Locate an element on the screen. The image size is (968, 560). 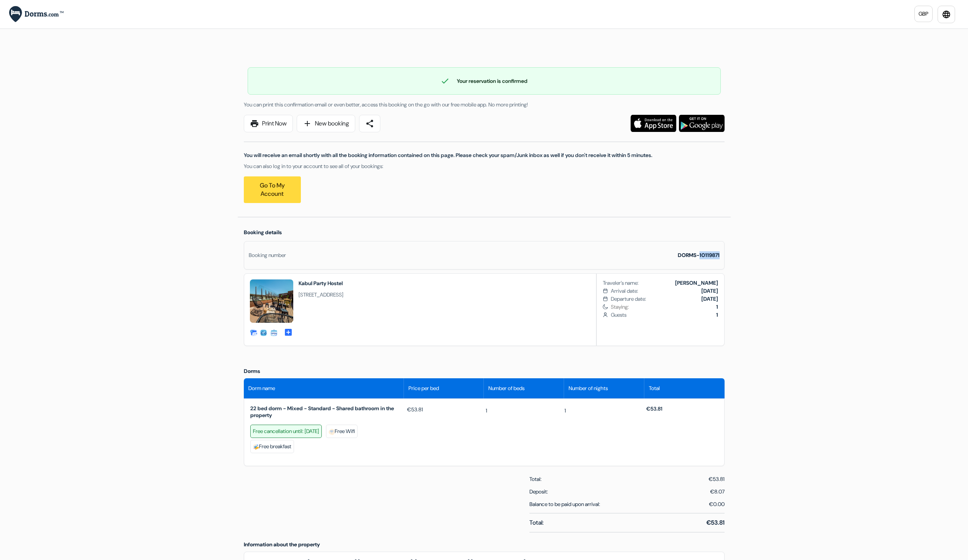
span: share is located at coordinates (370, 124).